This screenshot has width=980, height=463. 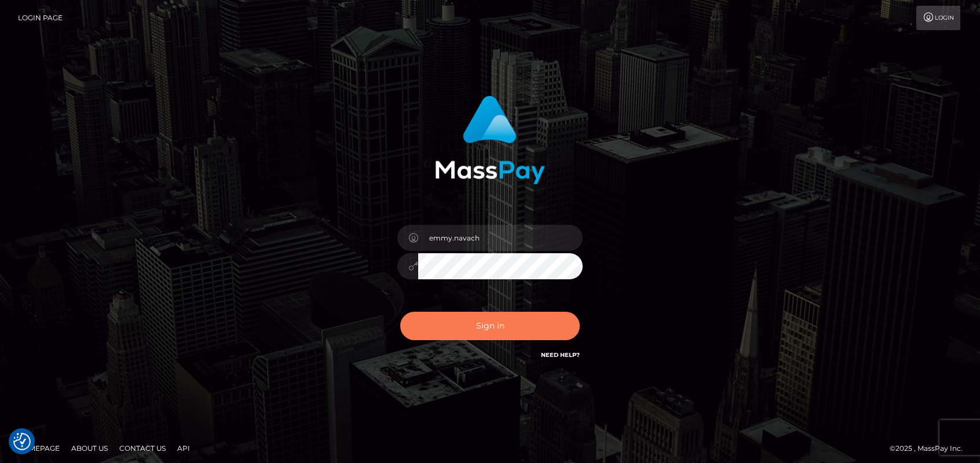 I want to click on button: Sign in, so click(x=490, y=326).